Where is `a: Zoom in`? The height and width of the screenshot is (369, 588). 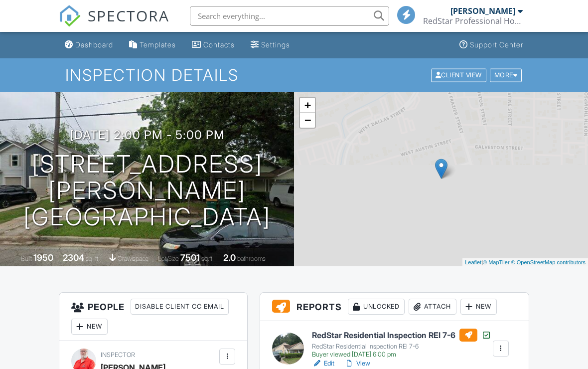
a: Zoom in is located at coordinates (308, 105).